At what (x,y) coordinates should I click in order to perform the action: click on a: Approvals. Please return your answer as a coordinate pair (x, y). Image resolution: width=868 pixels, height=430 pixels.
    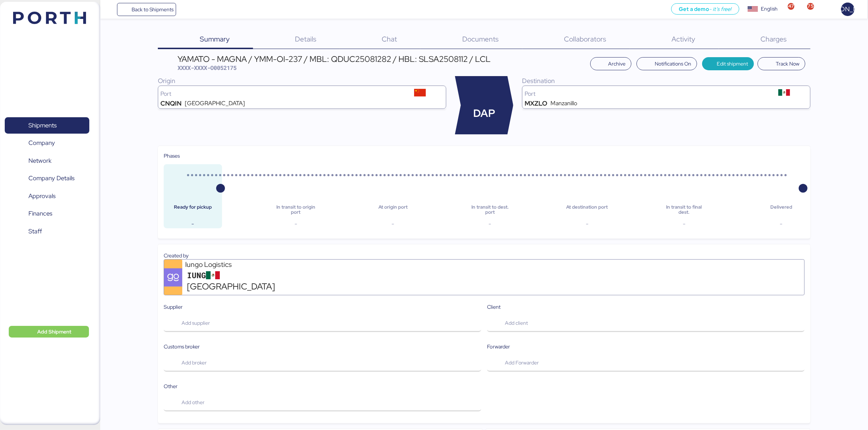
    Looking at the image, I should click on (47, 196).